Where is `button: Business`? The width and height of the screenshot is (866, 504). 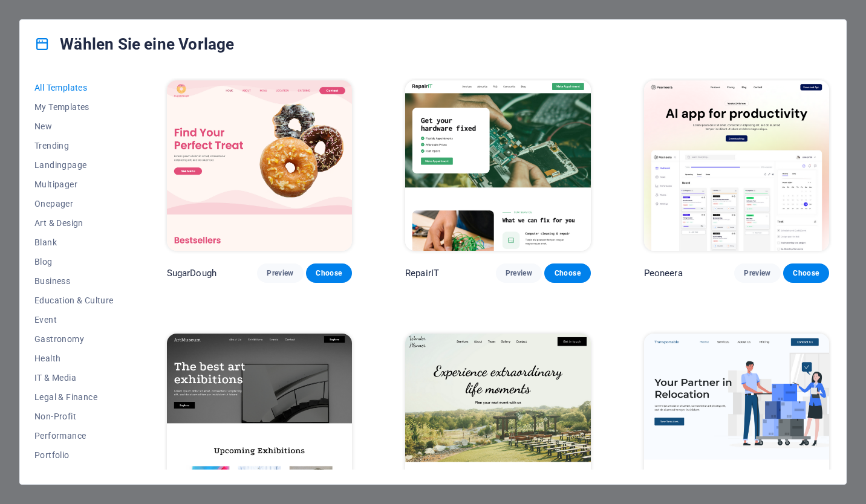 button: Business is located at coordinates (73, 281).